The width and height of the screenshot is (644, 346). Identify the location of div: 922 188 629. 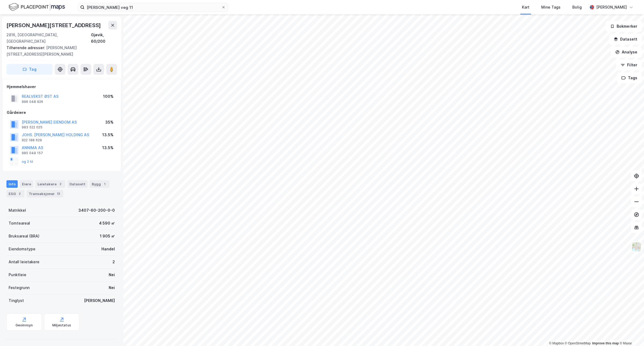
(32, 141).